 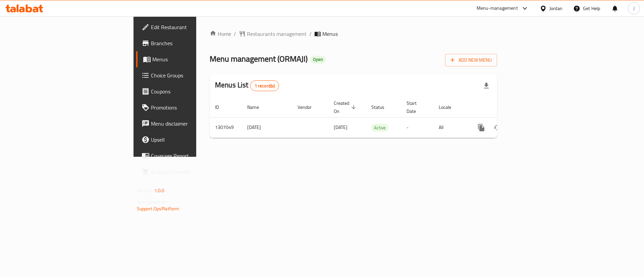 I want to click on span: Active, so click(x=380, y=128).